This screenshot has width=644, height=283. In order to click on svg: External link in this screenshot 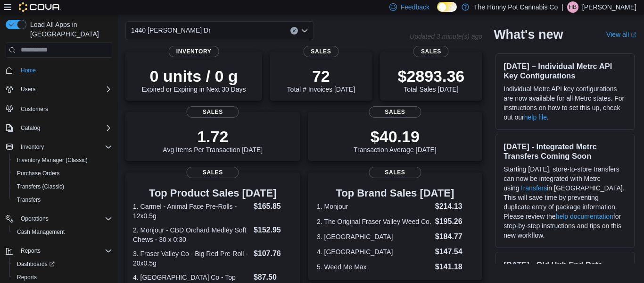, I will do `click(634, 35)`.